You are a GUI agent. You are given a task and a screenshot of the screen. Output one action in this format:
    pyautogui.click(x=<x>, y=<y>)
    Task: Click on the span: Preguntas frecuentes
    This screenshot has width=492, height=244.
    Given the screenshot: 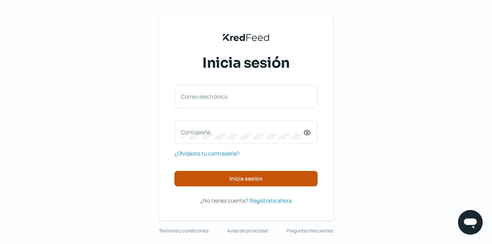 What is the action you would take?
    pyautogui.click(x=310, y=231)
    